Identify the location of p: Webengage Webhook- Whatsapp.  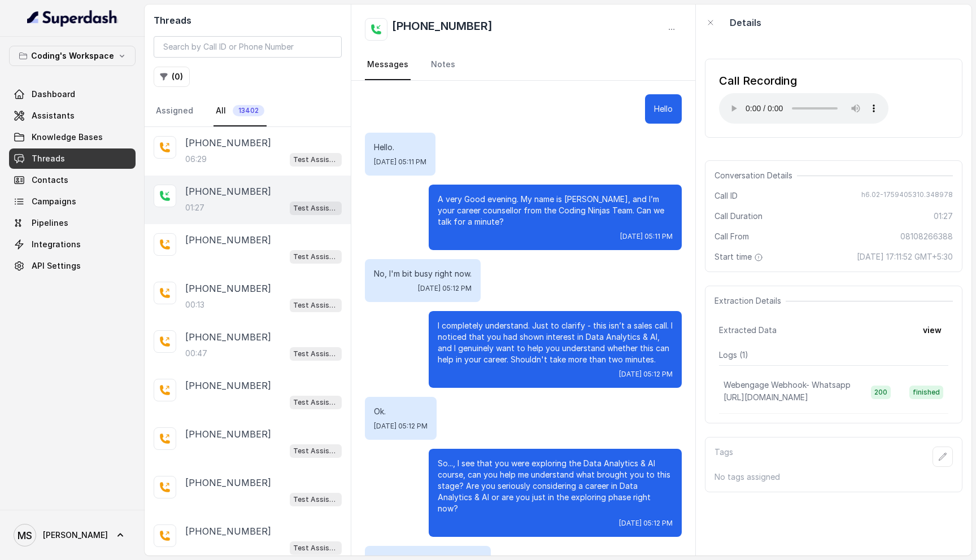
(787, 385).